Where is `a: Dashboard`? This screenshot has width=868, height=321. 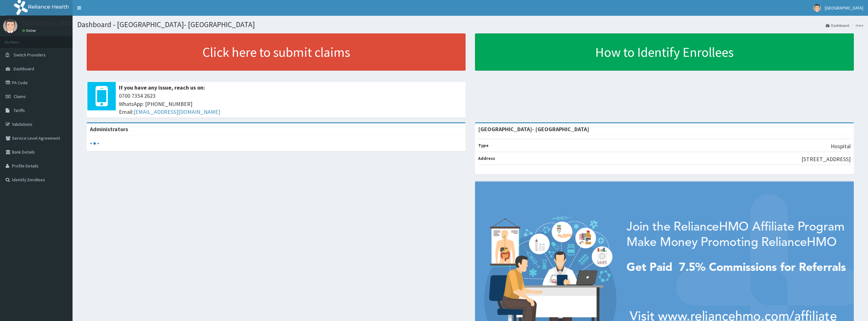
a: Dashboard is located at coordinates (837, 25).